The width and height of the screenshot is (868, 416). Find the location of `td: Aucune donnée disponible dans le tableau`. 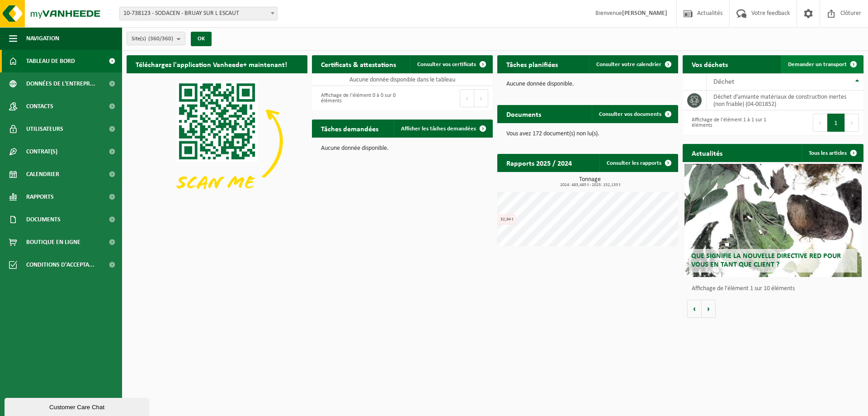

td: Aucune donnée disponible dans le tableau is located at coordinates (402, 80).